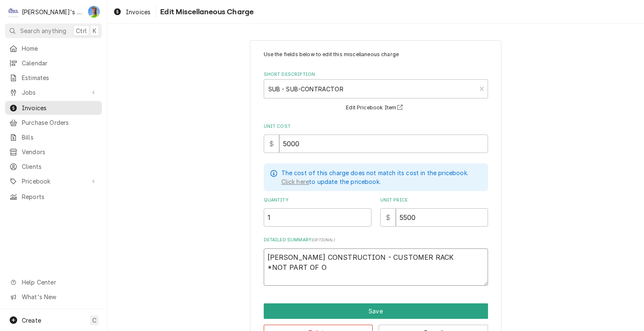  I want to click on span: ( optional ), so click(323, 240).